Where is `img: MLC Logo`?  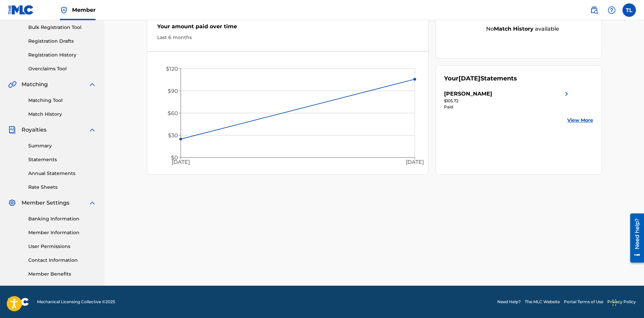 img: MLC Logo is located at coordinates (21, 10).